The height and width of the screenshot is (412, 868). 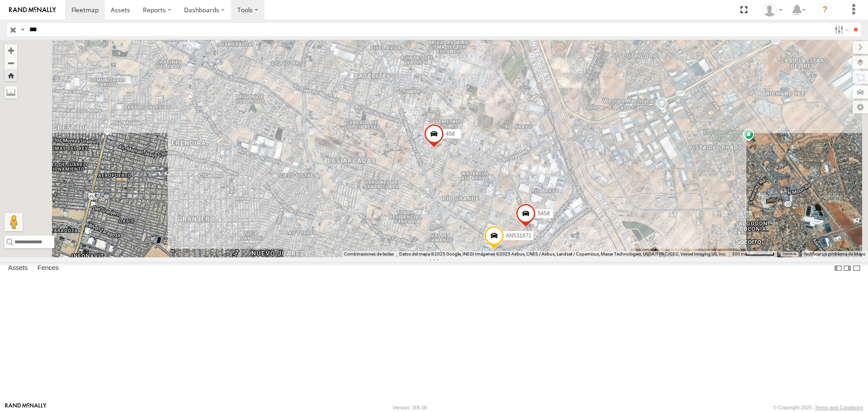 I want to click on label: Search Query, so click(x=23, y=29).